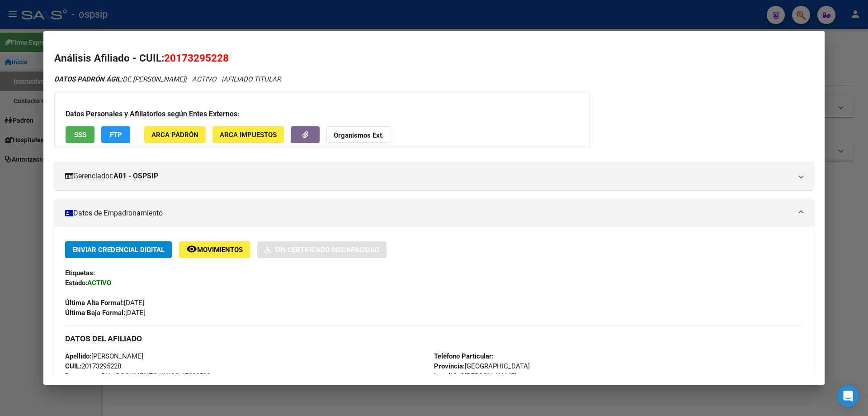  Describe the element at coordinates (322, 114) in the screenshot. I see `h3: Datos Personales y Afiliatorios según Entes Externos:` at that location.